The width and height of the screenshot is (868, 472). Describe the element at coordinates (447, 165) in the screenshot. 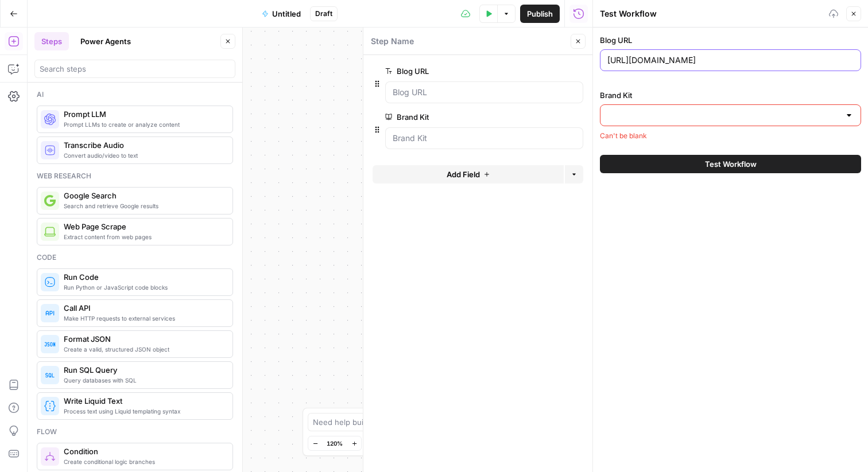

I see `div: WorkflowInput SettingsInputs` at that location.